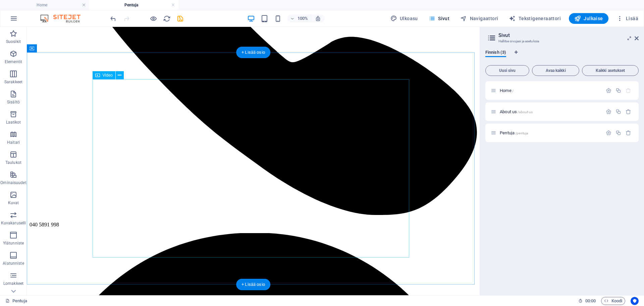  Describe the element at coordinates (550, 90) in the screenshot. I see `div: Home/` at that location.